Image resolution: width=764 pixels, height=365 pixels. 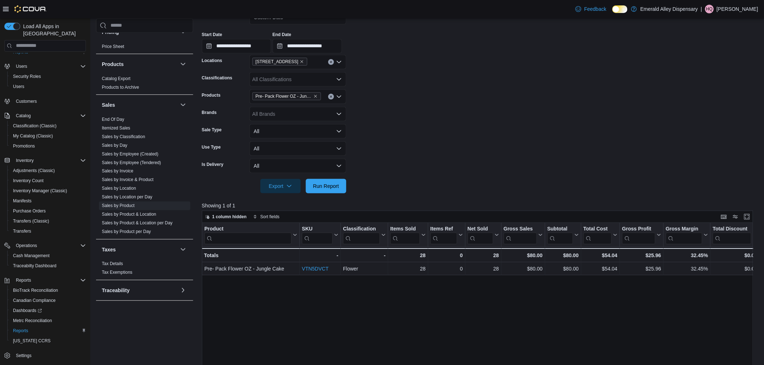 I want to click on button: Classification (Classic), so click(x=48, y=126).